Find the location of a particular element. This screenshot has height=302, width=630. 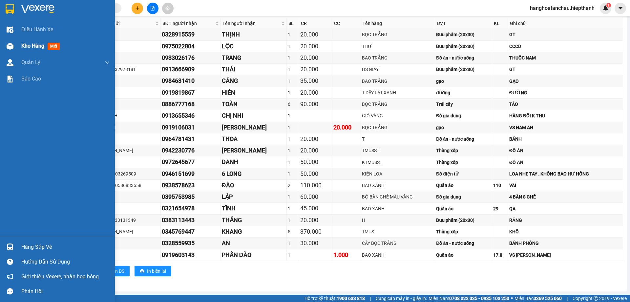

div: Phản hồi is located at coordinates (66, 291).